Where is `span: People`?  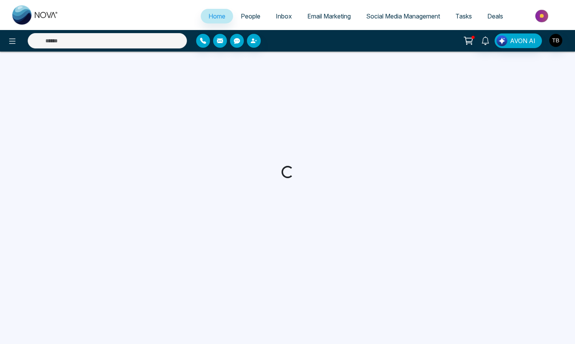 span: People is located at coordinates (250, 16).